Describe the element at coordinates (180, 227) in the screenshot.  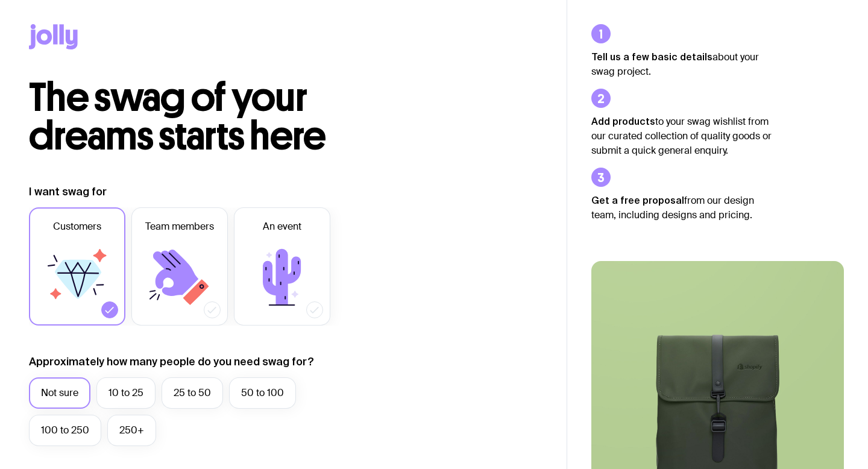
I see `span: Team members` at that location.